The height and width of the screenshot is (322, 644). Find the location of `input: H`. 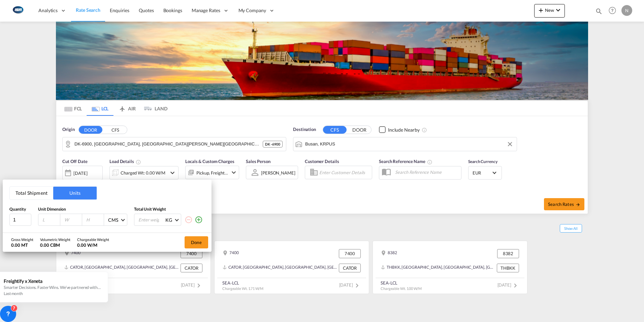

input: H is located at coordinates (95, 220).